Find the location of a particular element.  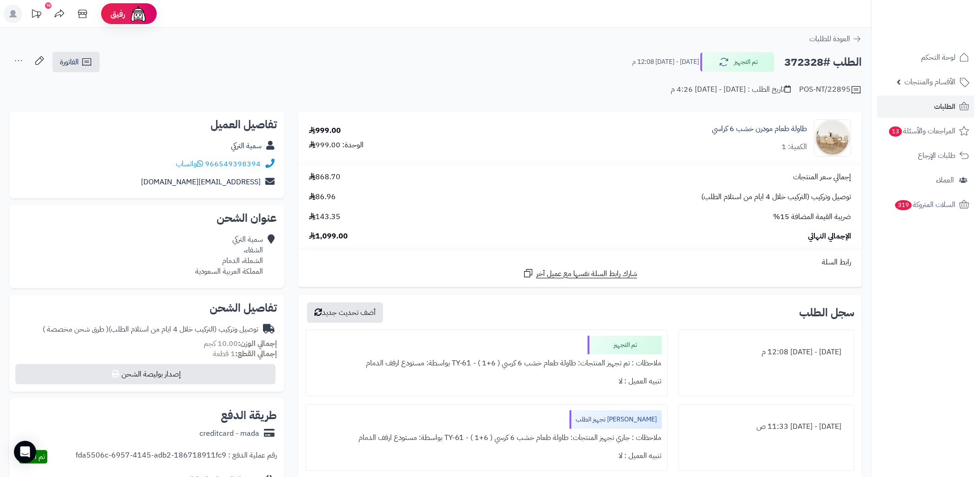

small: 10.00 كجم is located at coordinates (240, 344).